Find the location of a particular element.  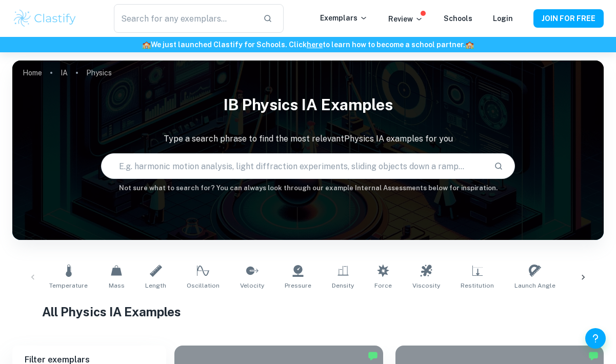

h1: IB Physics IA examples is located at coordinates (308, 105).